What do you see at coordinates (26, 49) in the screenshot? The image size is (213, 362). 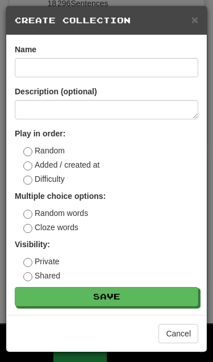 I see `label: Name` at bounding box center [26, 49].